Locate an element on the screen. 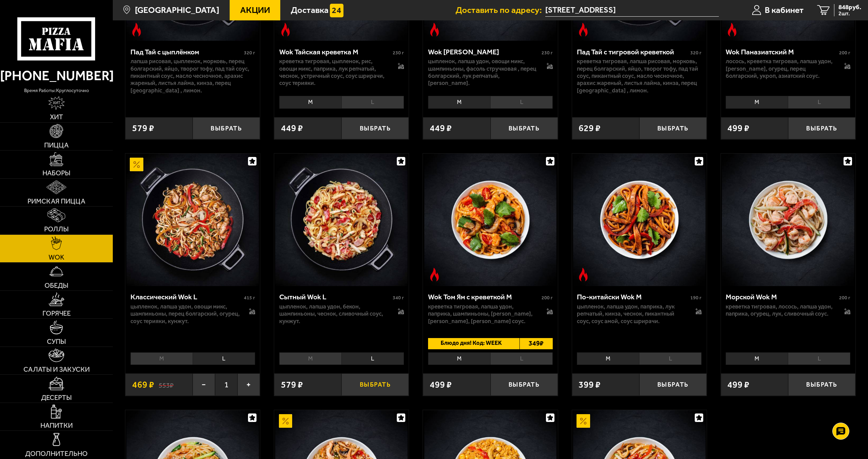 The image size is (868, 459). div: Морской Wok M is located at coordinates (782, 297).